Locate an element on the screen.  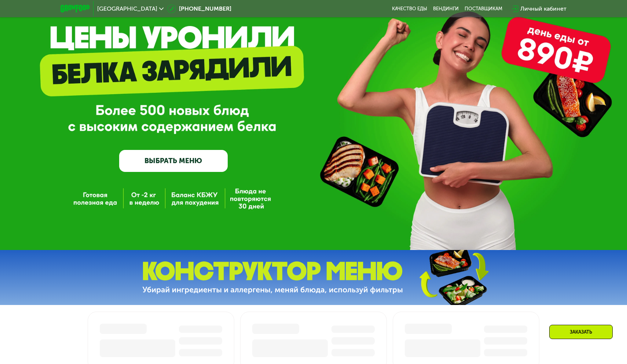
div: Личный кабинет is located at coordinates (543, 9).